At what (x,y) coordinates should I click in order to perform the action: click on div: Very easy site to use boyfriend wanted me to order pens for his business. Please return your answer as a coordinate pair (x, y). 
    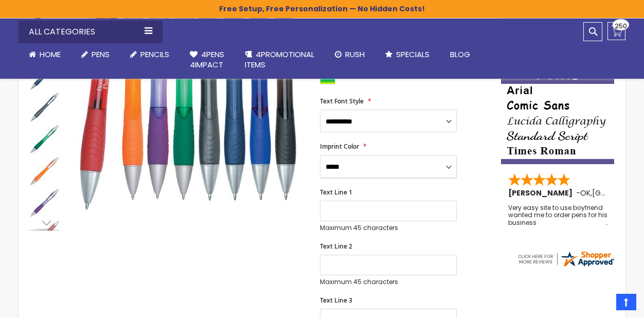
    Looking at the image, I should click on (558, 215).